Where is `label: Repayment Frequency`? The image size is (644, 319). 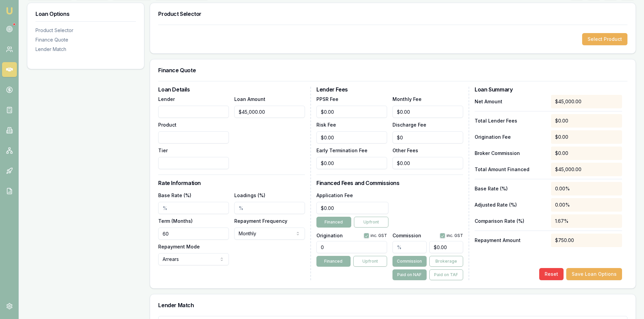 label: Repayment Frequency is located at coordinates (261, 221).